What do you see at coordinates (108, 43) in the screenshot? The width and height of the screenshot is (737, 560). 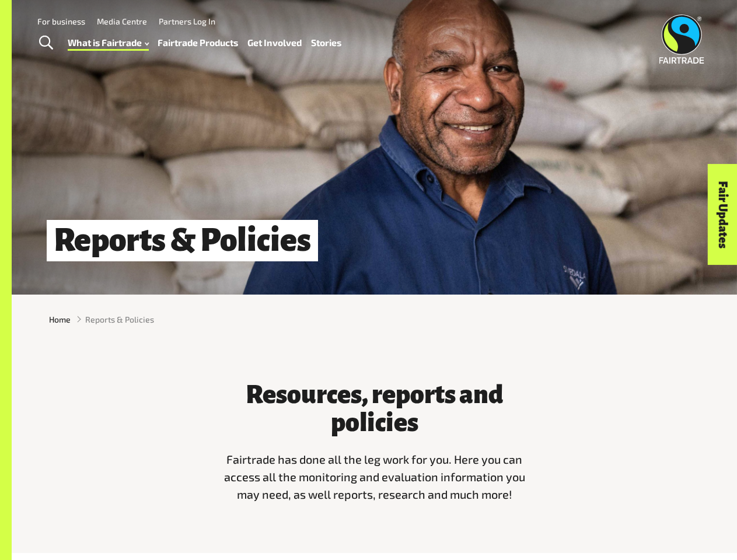 I see `a: What is Fairtrade` at bounding box center [108, 43].